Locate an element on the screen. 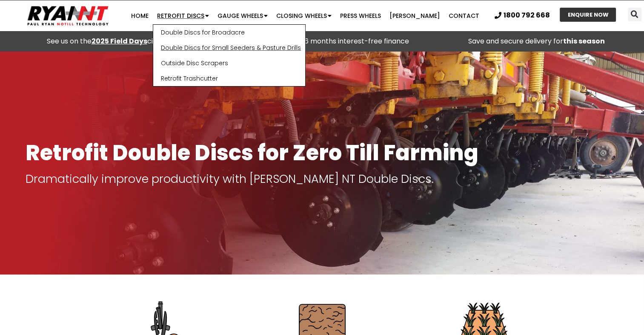 The width and height of the screenshot is (644, 335). ul: Retrofit Discs is located at coordinates (229, 56).